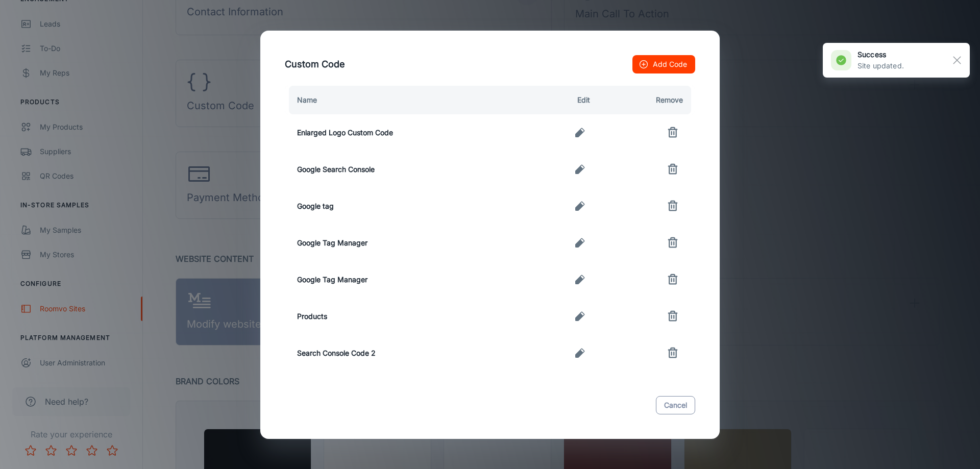 The height and width of the screenshot is (469, 980). I want to click on button: Cancel, so click(675, 405).